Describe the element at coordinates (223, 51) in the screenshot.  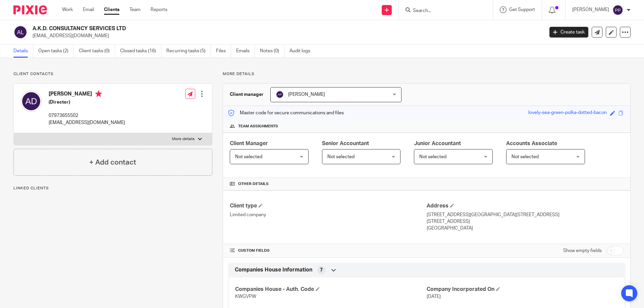
I see `a: Files` at that location.